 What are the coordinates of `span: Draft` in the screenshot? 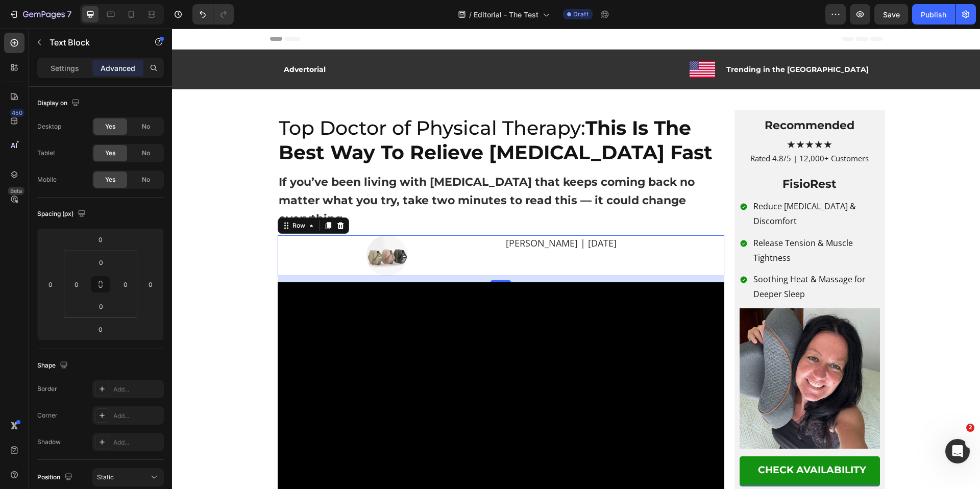 It's located at (581, 14).